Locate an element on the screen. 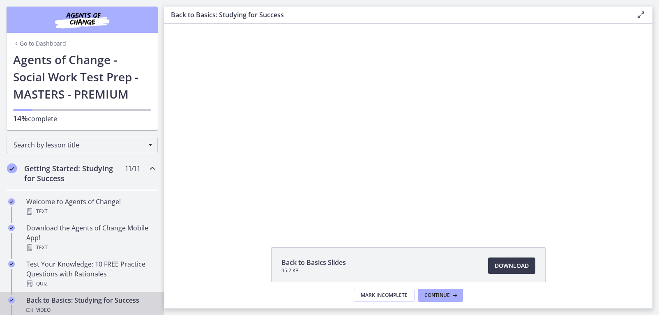  div: Welcome to Agents of Change! is located at coordinates (90, 207).